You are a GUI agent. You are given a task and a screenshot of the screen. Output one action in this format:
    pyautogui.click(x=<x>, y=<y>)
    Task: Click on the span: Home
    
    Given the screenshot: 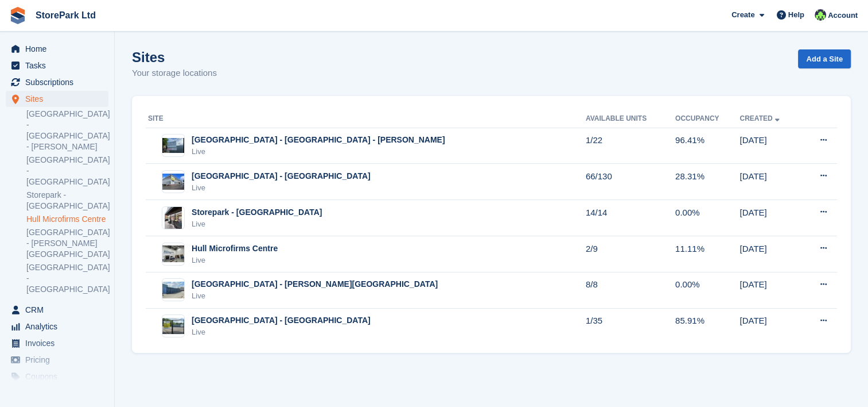 What is the action you would take?
    pyautogui.click(x=59, y=49)
    